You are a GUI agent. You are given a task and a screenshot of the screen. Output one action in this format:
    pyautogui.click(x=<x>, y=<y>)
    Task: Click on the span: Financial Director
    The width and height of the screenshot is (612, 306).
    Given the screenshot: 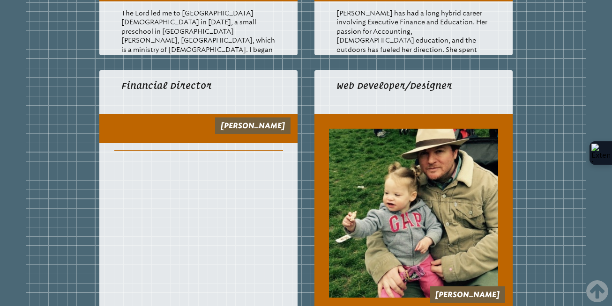 What is the action you would take?
    pyautogui.click(x=166, y=85)
    